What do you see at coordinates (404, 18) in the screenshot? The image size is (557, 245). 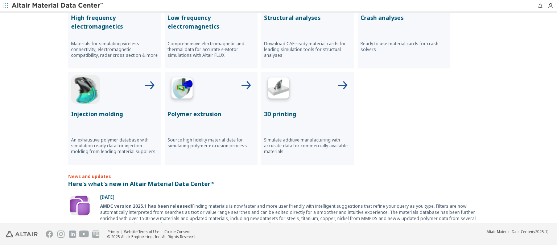 I see `p: Crash analyses` at bounding box center [404, 18].